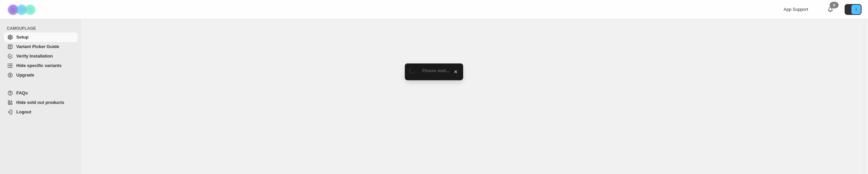 The height and width of the screenshot is (174, 868). I want to click on a: Setup, so click(41, 37).